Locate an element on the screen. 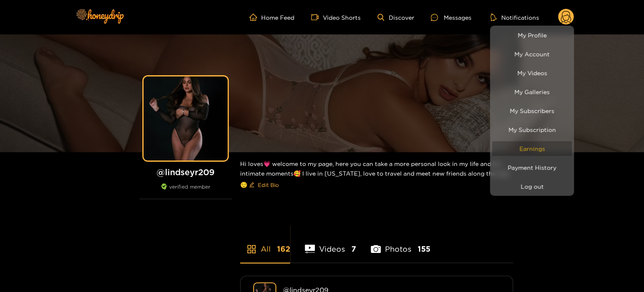  a: Earnings is located at coordinates (532, 149).